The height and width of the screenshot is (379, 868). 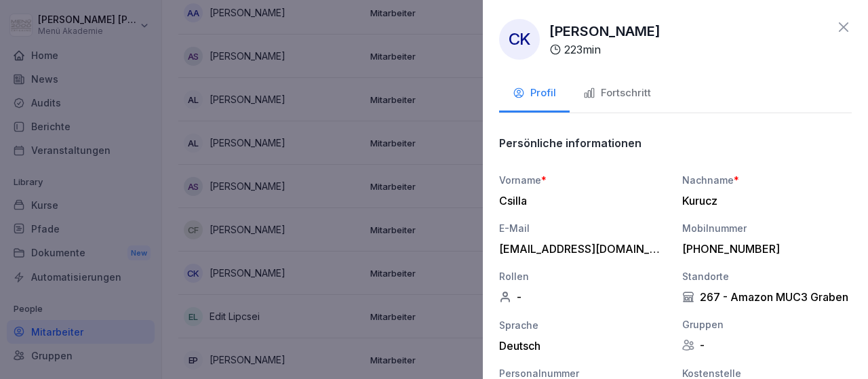 I want to click on button: Fortschritt, so click(x=617, y=94).